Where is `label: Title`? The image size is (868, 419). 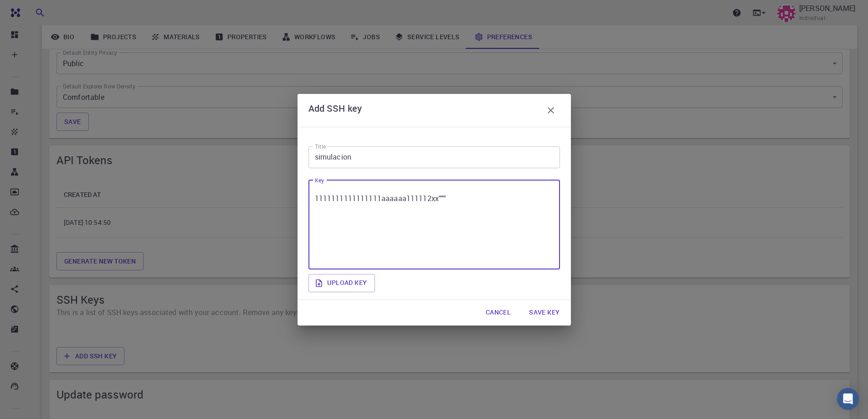 label: Title is located at coordinates (321, 146).